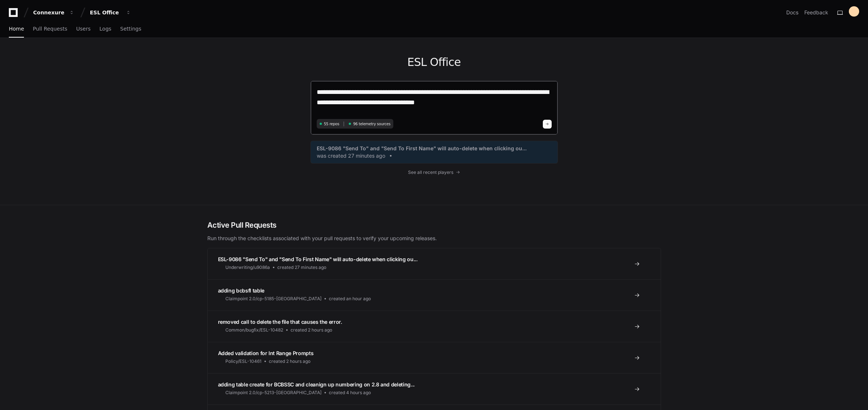 This screenshot has height=410, width=868. I want to click on span: 55 repos, so click(332, 124).